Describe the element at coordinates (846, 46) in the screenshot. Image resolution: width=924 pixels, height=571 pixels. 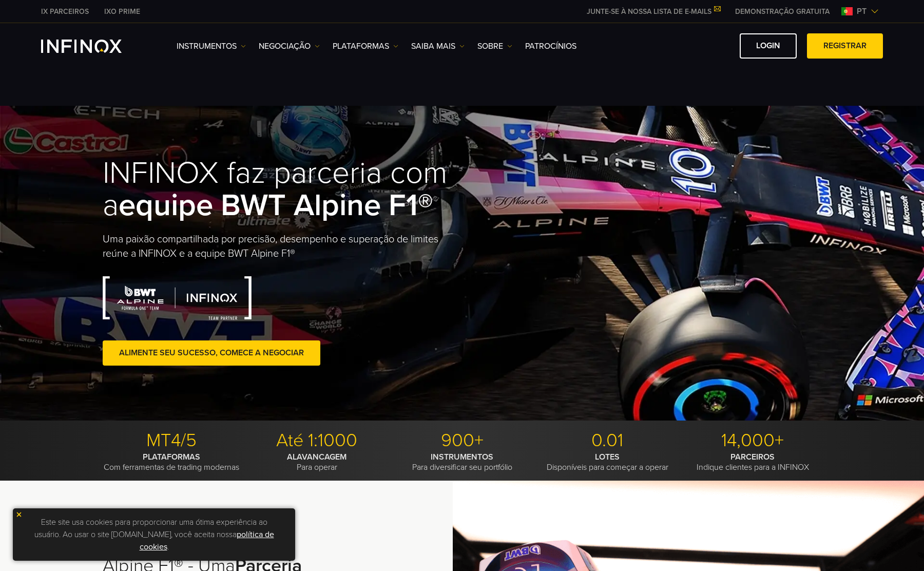
I see `a: Registrar` at that location.